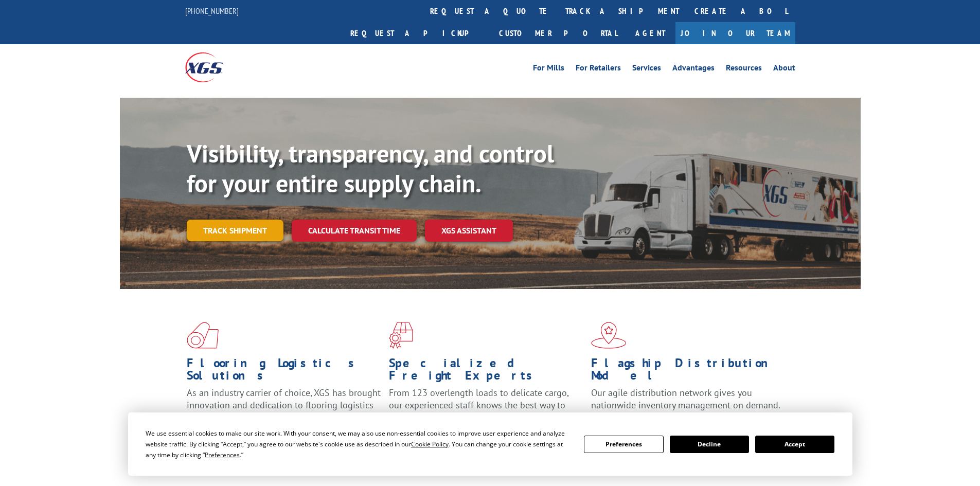 The image size is (980, 486). What do you see at coordinates (647, 70) in the screenshot?
I see `a: Services` at bounding box center [647, 70].